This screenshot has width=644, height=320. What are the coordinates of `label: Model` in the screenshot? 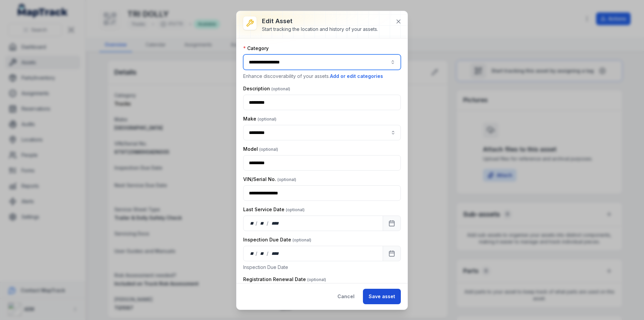 It's located at (261, 149).